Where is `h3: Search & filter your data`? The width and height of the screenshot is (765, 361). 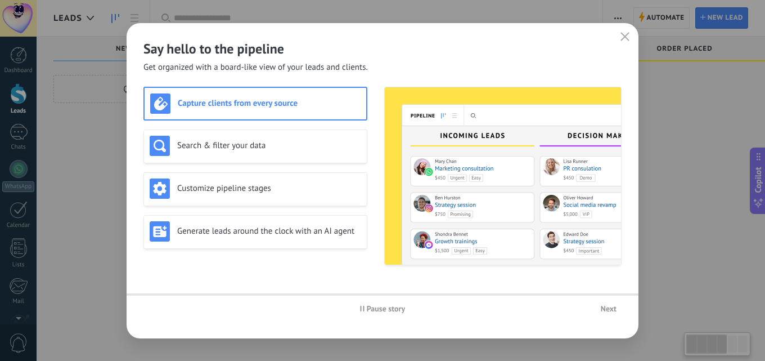 h3: Search & filter your data is located at coordinates (269, 145).